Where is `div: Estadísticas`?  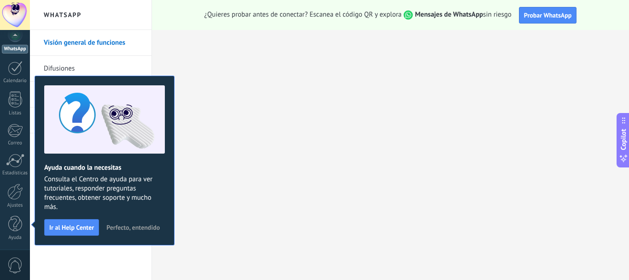
div: Estadísticas is located at coordinates (15, 173).